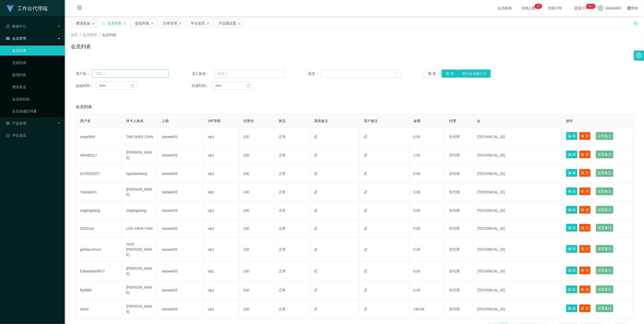 The image size is (644, 324). Describe the element at coordinates (86, 86) in the screenshot. I see `span: 起始时间：` at that location.